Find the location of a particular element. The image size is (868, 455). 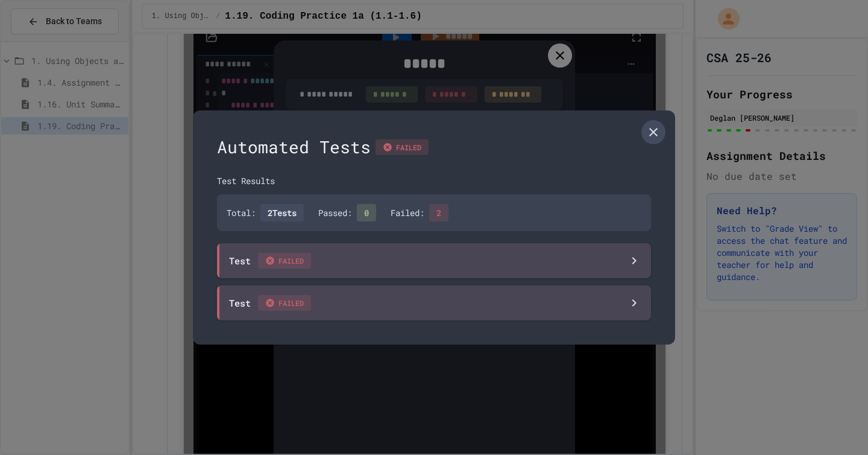

span: 0 is located at coordinates (366, 212).